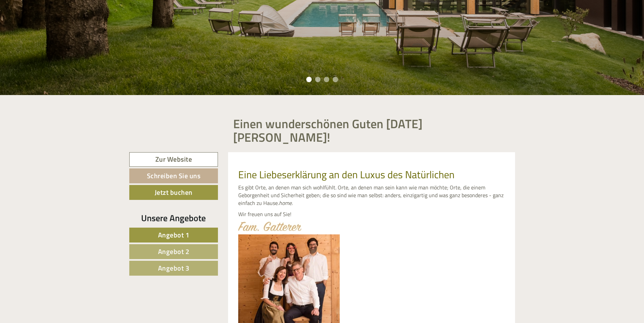  Describe the element at coordinates (270, 226) in the screenshot. I see `img: image` at that location.